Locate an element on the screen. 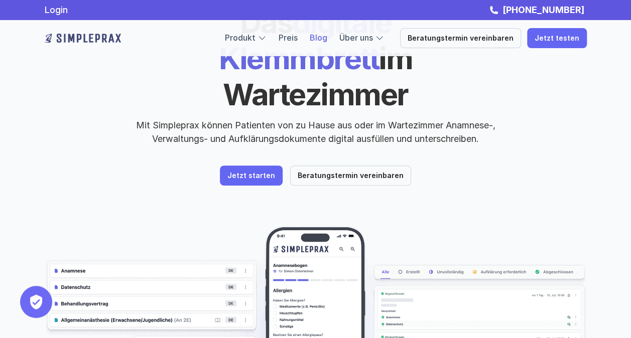 Image resolution: width=631 pixels, height=338 pixels. a: Jetzt testen is located at coordinates (557, 38).